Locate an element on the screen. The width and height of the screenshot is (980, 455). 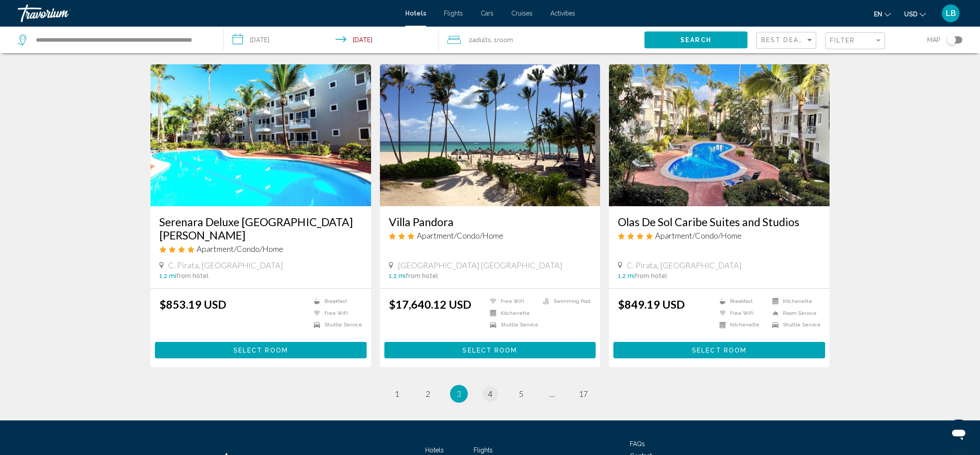
a: Activities is located at coordinates (563, 13).